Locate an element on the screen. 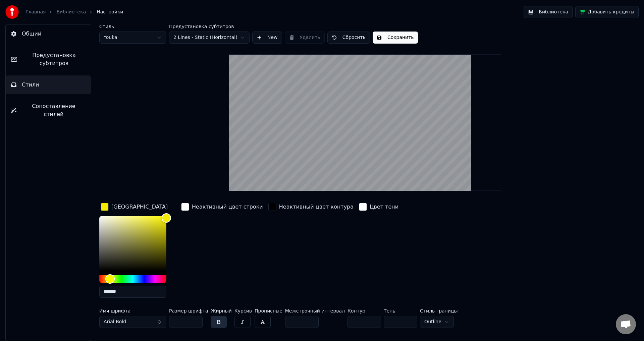 The height and width of the screenshot is (341, 644). span: Стили is located at coordinates (31, 85).